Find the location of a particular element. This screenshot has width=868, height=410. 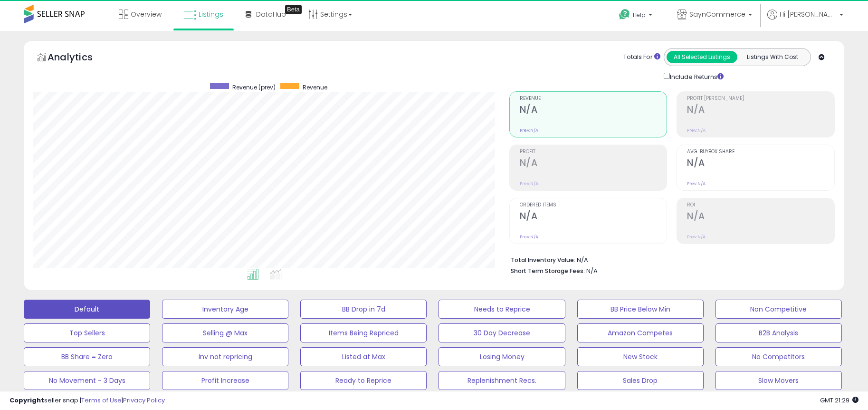

span: Help is located at coordinates (639, 15).